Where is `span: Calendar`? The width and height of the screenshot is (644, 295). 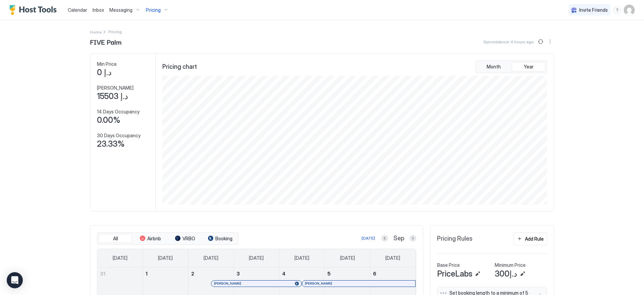 span: Calendar is located at coordinates (78, 10).